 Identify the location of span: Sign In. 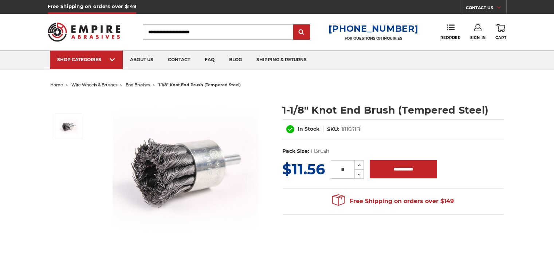
(478, 38).